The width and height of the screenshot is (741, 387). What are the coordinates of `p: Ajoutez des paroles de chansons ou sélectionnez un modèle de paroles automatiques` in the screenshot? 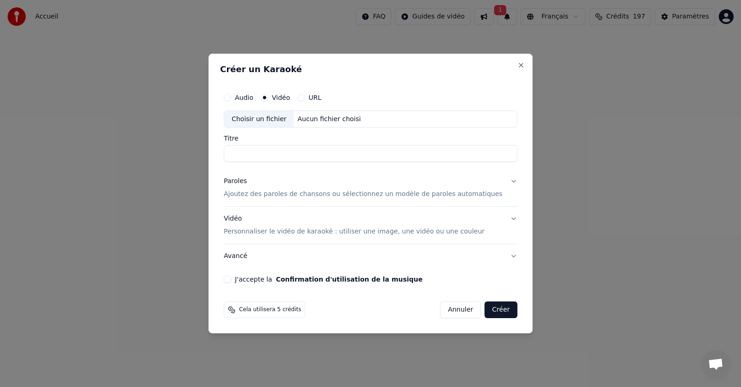 It's located at (363, 195).